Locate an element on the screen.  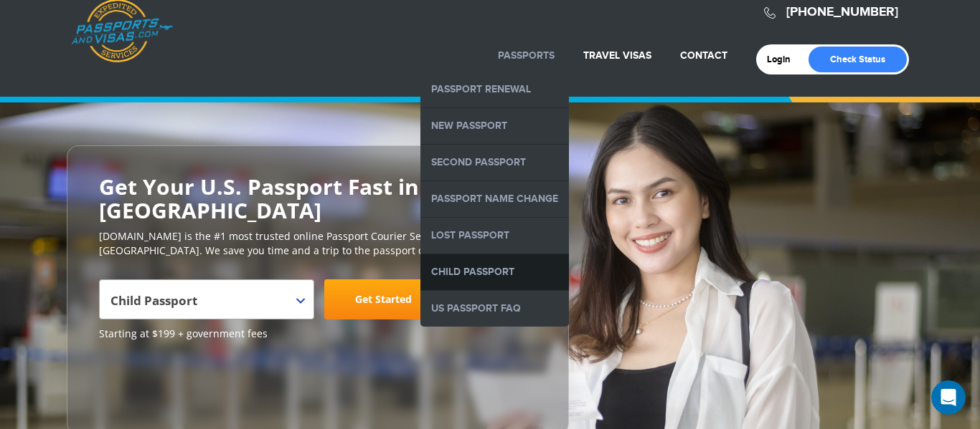
a: Passport Name Change is located at coordinates (494, 200).